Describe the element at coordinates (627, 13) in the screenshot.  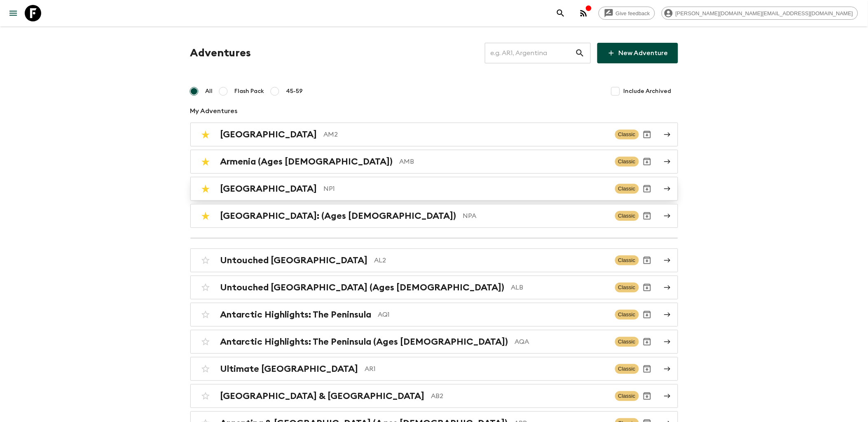
I see `a: Give feedback` at that location.